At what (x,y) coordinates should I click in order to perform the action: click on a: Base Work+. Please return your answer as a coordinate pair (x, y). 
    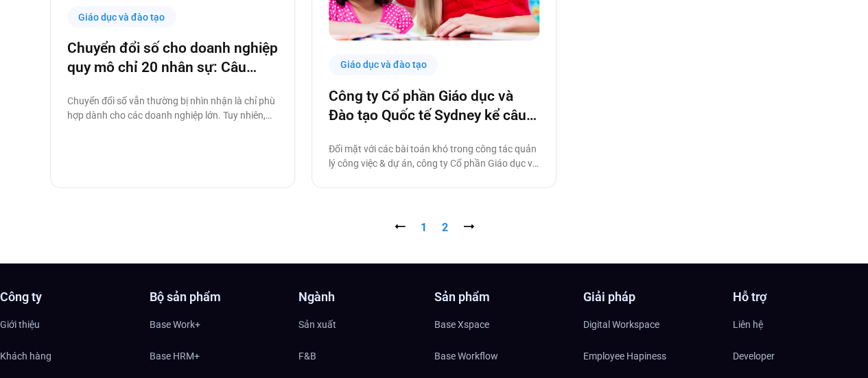
    Looking at the image, I should click on (218, 325).